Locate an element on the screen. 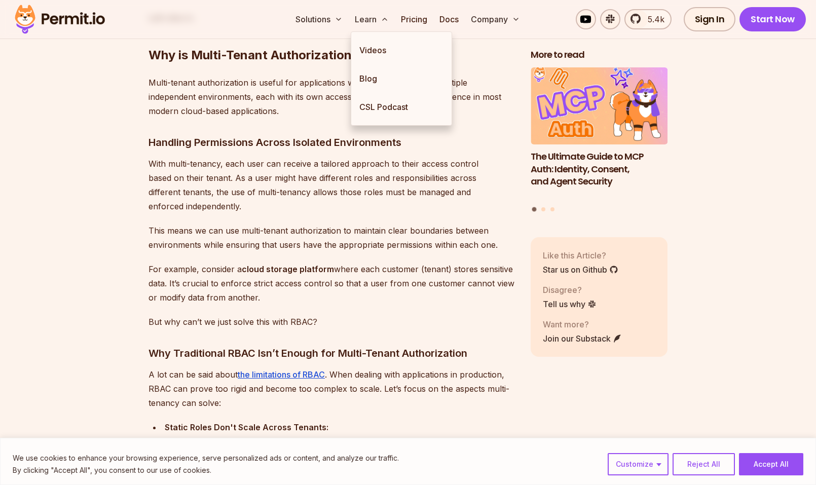 The width and height of the screenshot is (816, 485). span: 5.4k is located at coordinates (653, 19).